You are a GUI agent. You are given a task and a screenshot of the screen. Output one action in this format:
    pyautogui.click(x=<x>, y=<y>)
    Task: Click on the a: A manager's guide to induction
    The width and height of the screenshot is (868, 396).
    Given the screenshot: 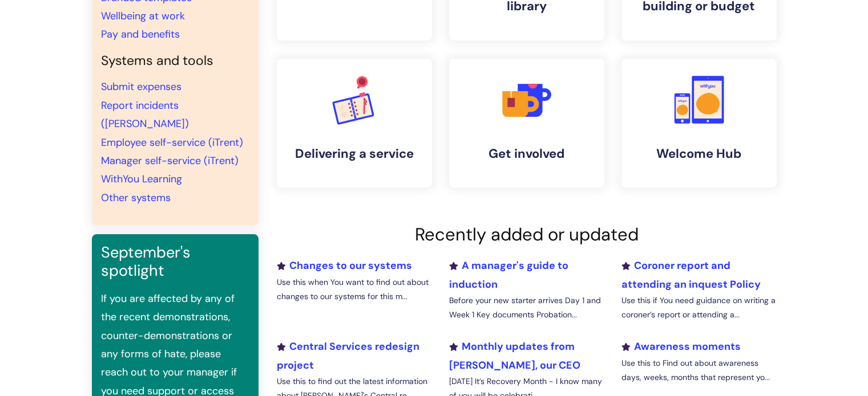 What is the action you would take?
    pyautogui.click(x=508, y=275)
    